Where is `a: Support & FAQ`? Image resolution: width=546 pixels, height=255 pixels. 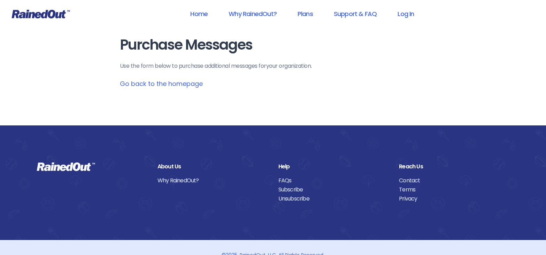 a: Support & FAQ is located at coordinates (355, 14).